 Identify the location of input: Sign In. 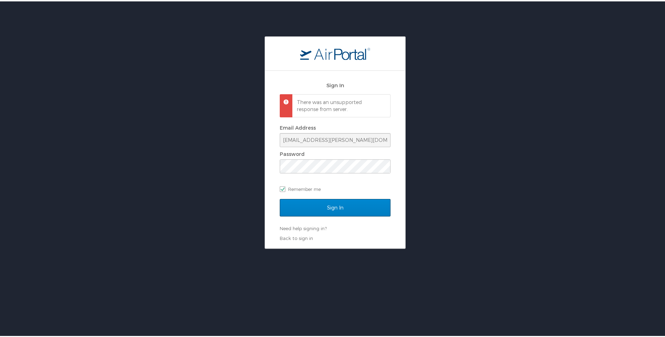
(335, 207).